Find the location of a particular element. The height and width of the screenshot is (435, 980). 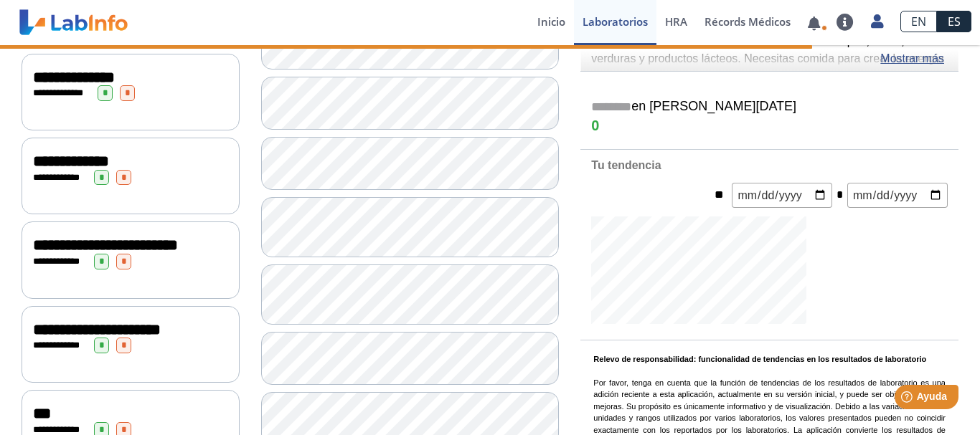

h4: 0 is located at coordinates (769, 126).